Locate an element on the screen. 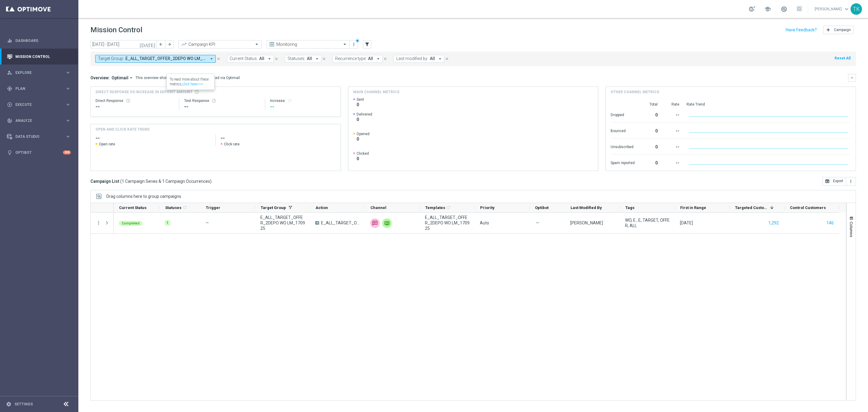 Image resolution: width=868 pixels, height=412 pixels. button: Reset All is located at coordinates (842, 58).